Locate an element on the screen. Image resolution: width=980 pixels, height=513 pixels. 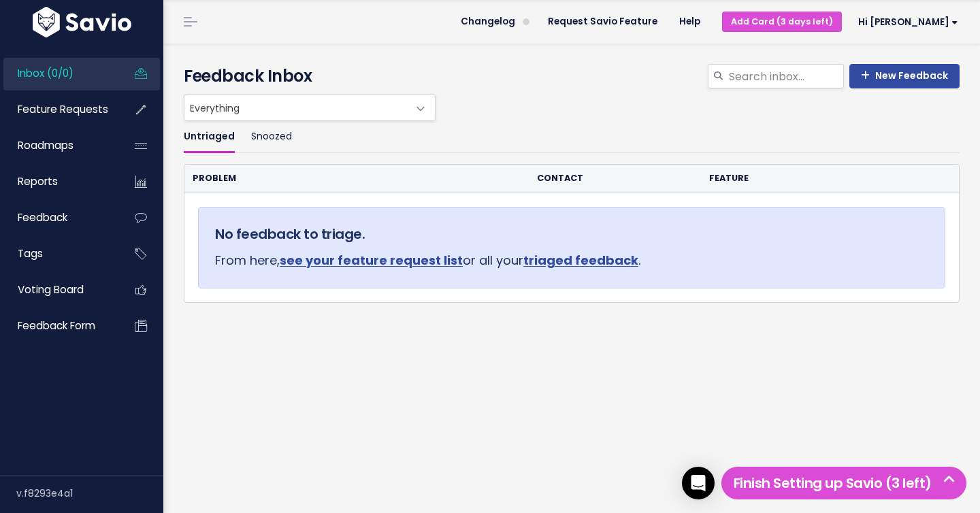
a: Inbox (0/0) is located at coordinates (57, 73).